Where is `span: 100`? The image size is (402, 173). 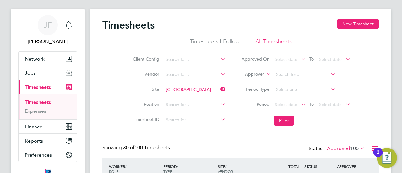 span: 100 is located at coordinates (354, 149).